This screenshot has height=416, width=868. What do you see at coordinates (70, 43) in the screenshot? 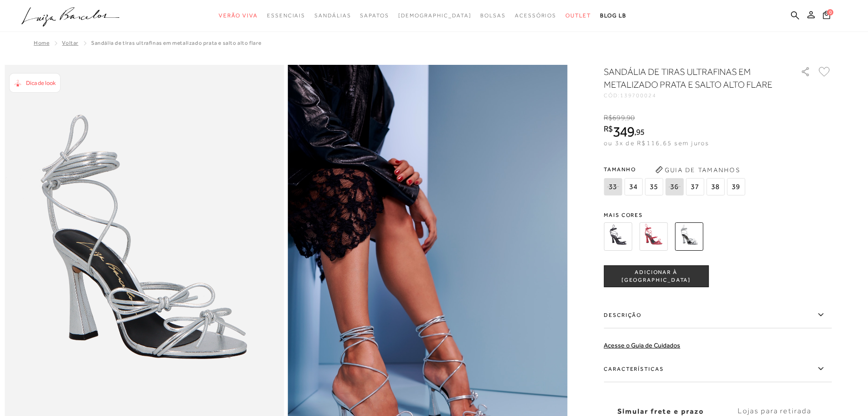
I see `a: Voltar` at bounding box center [70, 43].